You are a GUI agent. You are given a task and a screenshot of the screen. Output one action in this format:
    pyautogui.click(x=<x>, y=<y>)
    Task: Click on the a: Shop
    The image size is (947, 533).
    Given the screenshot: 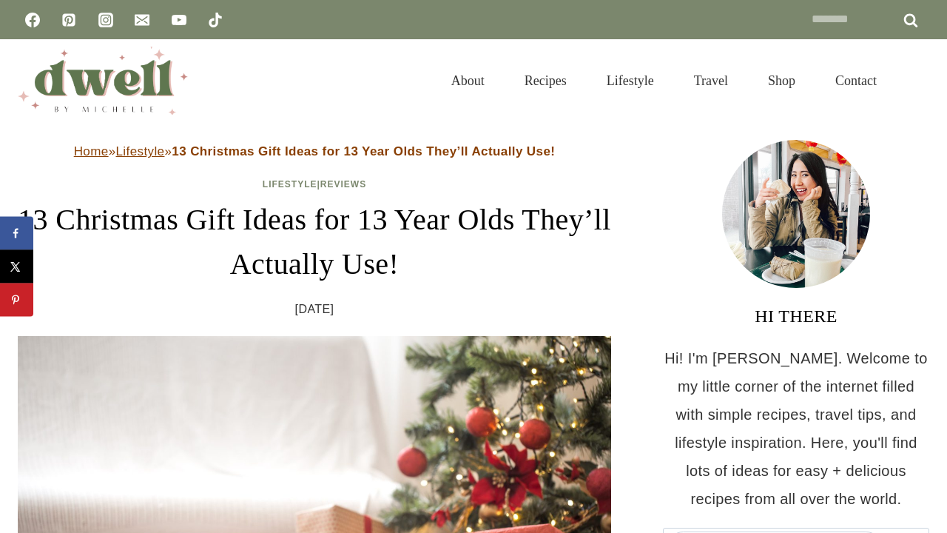 What is the action you would take?
    pyautogui.click(x=781, y=81)
    